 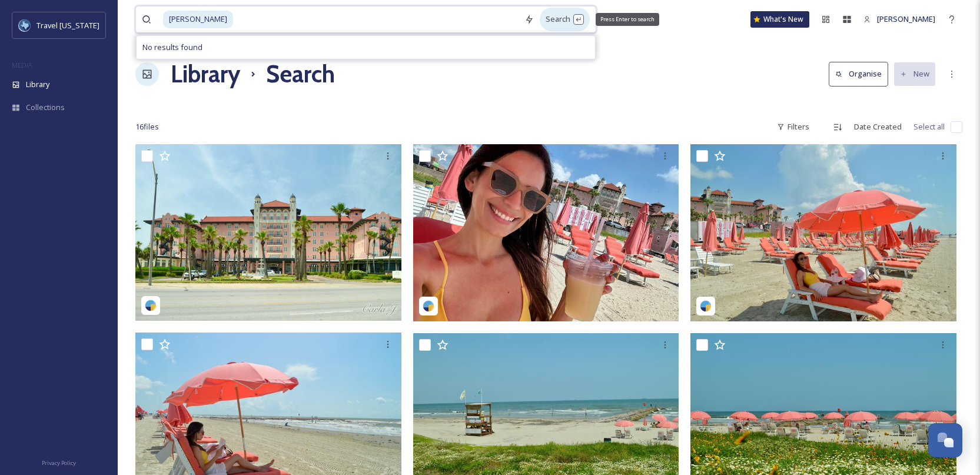 What do you see at coordinates (205, 74) in the screenshot?
I see `a: Library` at bounding box center [205, 74].